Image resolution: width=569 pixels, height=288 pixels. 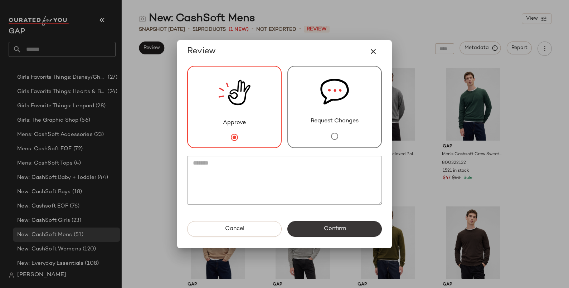 I want to click on span: Review, so click(x=202, y=52).